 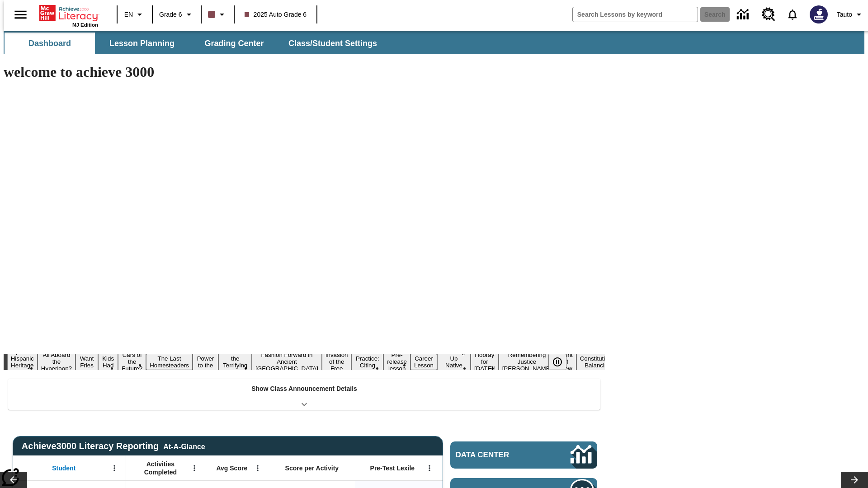 I want to click on div: Show Class Announcement Details, so click(x=304, y=394).